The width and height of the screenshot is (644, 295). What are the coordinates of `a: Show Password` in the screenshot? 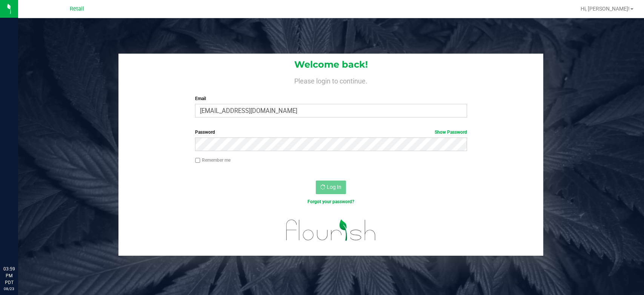 It's located at (451, 132).